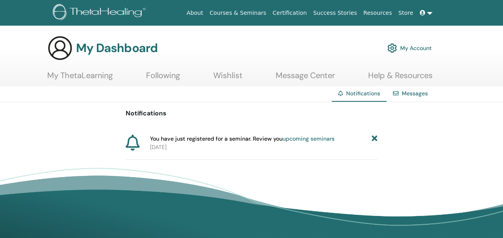 This screenshot has height=238, width=503. Describe the element at coordinates (363, 93) in the screenshot. I see `span: Notifications` at that location.